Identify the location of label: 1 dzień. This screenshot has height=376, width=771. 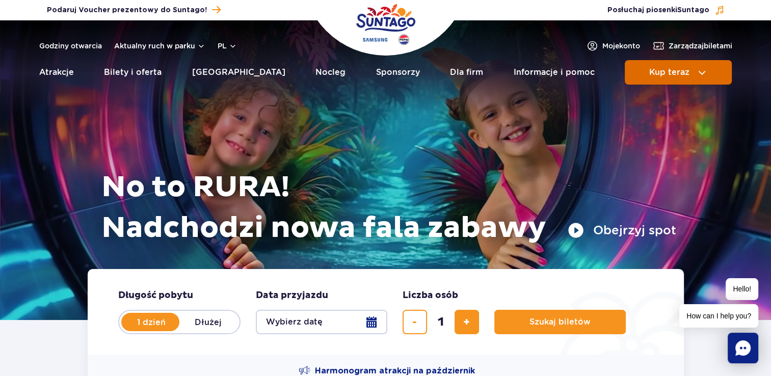
(151, 322).